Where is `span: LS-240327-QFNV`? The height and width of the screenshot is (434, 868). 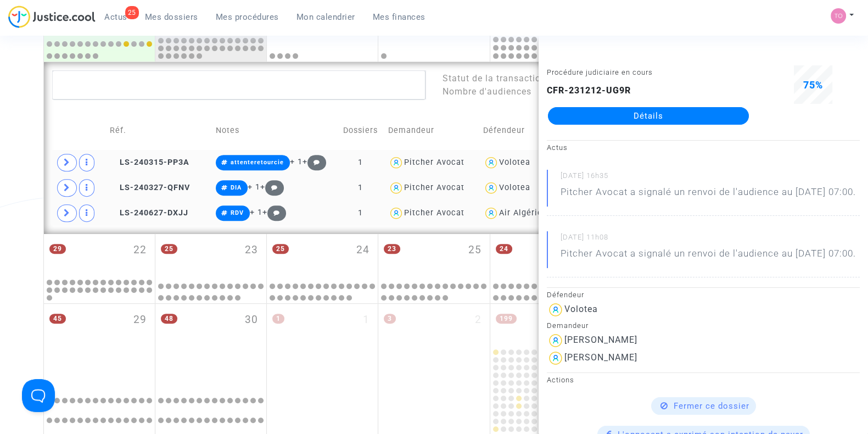
span: LS-240327-QFNV is located at coordinates (150, 187).